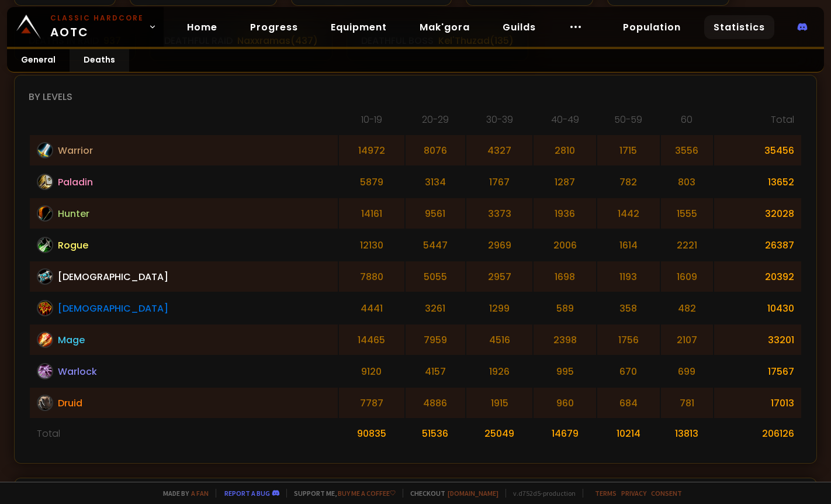 The height and width of the screenshot is (504, 831). Describe the element at coordinates (435, 339) in the screenshot. I see `td: 7959` at that location.